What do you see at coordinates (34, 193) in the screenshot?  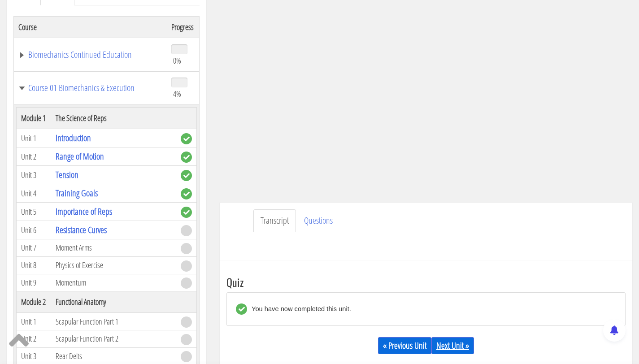 I see `td: Unit 4` at bounding box center [34, 193].